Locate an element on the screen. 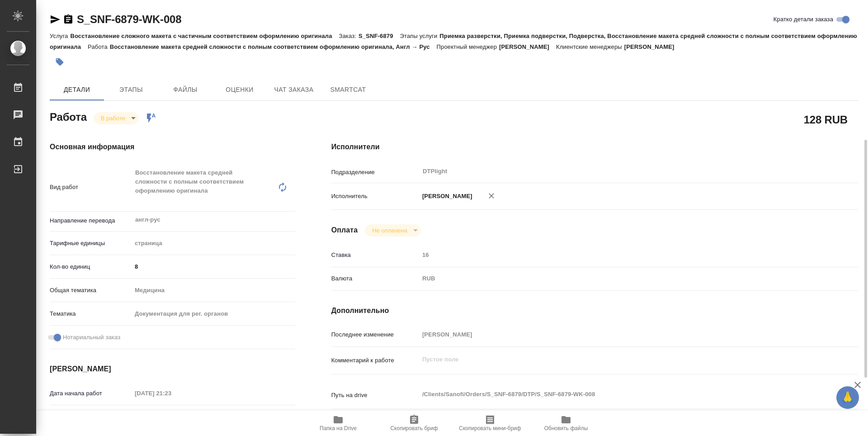  h4: Оплата is located at coordinates (344, 230).